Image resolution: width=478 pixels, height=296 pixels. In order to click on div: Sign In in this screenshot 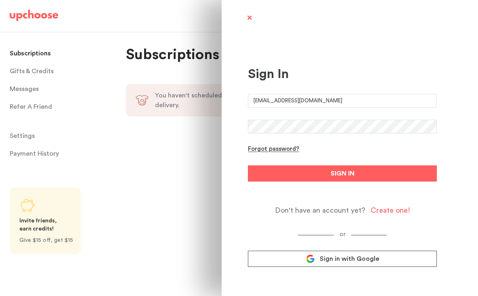, I will do `click(343, 74)`.